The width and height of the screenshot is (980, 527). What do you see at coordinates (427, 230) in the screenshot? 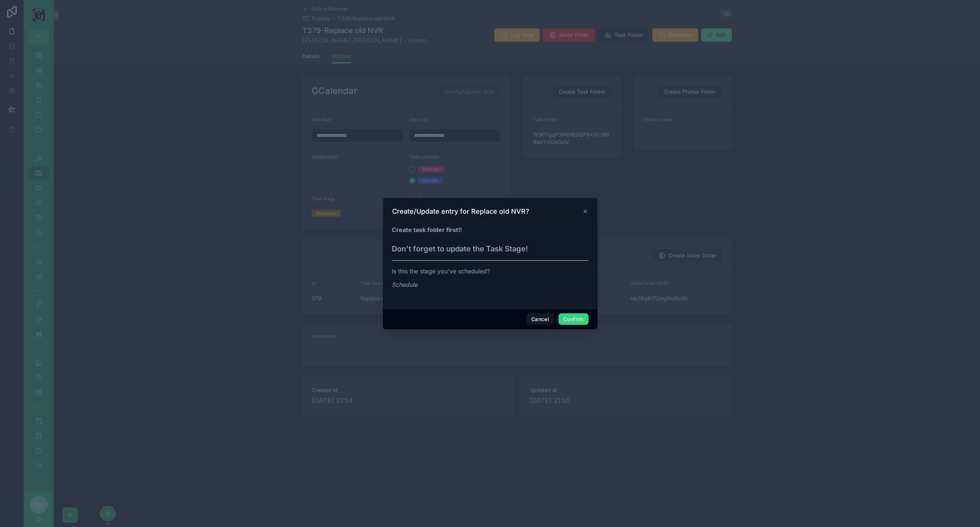
I see `strong: Create task folder first!!` at bounding box center [427, 230].